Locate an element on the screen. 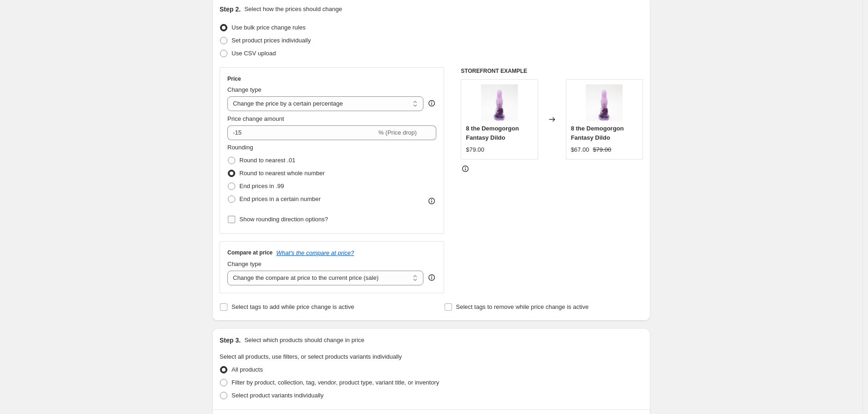 The image size is (868, 414). span: Set product prices individually is located at coordinates (271, 40).